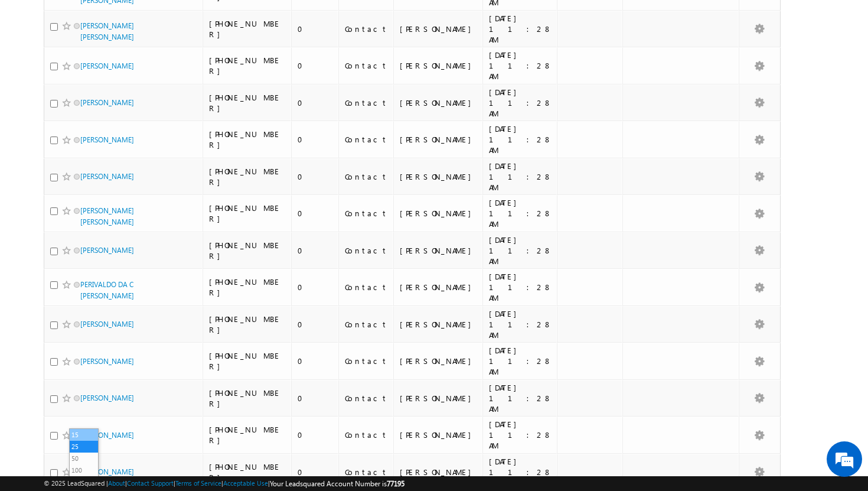 This screenshot has width=868, height=491. Describe the element at coordinates (337, 484) in the screenshot. I see `span: Your Leadsquared Account Number is` at that location.